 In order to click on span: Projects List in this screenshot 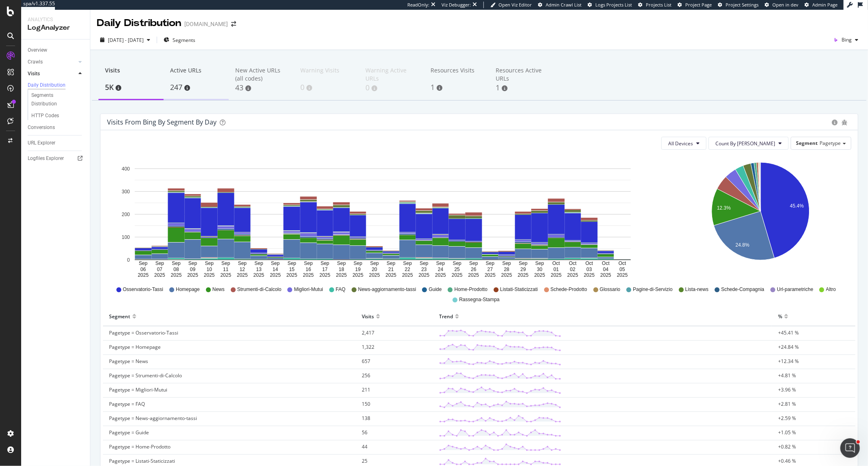, I will do `click(659, 5)`.